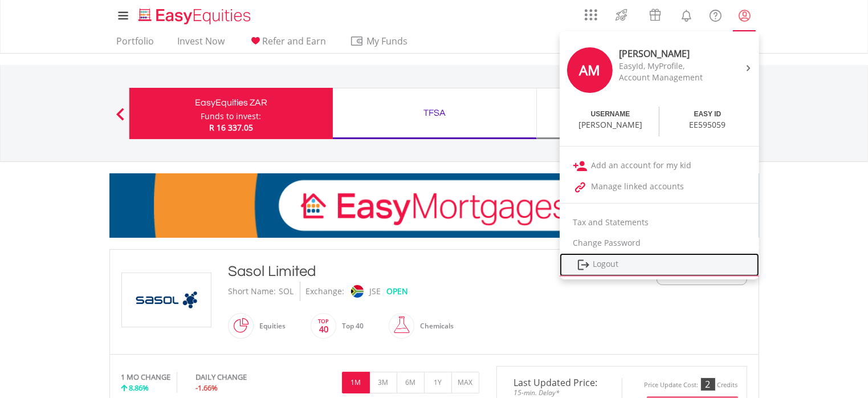 This screenshot has height=398, width=868. Describe the element at coordinates (744, 16) in the screenshot. I see `a: My Profile` at that location.